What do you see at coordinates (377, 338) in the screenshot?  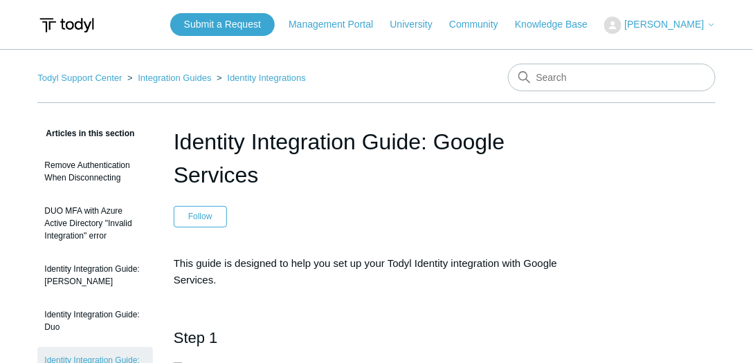 I see `h2: Step 1` at bounding box center [377, 338].